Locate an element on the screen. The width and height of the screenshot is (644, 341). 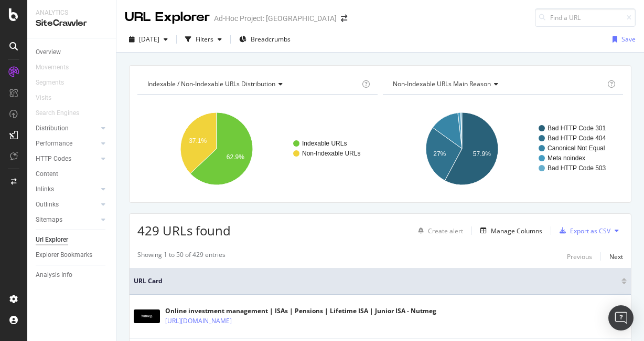
button: Filters is located at coordinates (203, 40).